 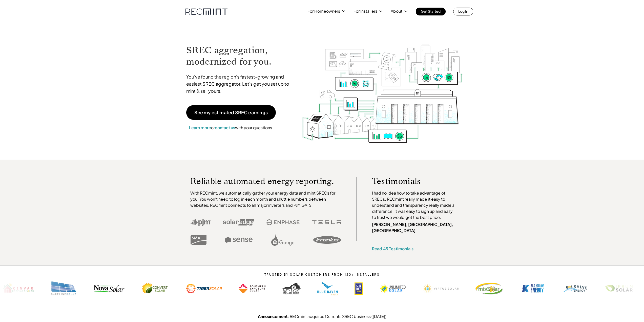 I want to click on p: With RECmint, we automatically gather your energy data and mint SRECs for you. You won't need to ..., so click(x=266, y=199).